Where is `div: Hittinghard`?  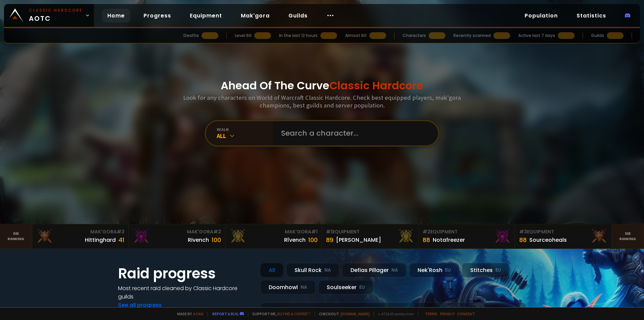 div: Hittinghard is located at coordinates (100, 240).